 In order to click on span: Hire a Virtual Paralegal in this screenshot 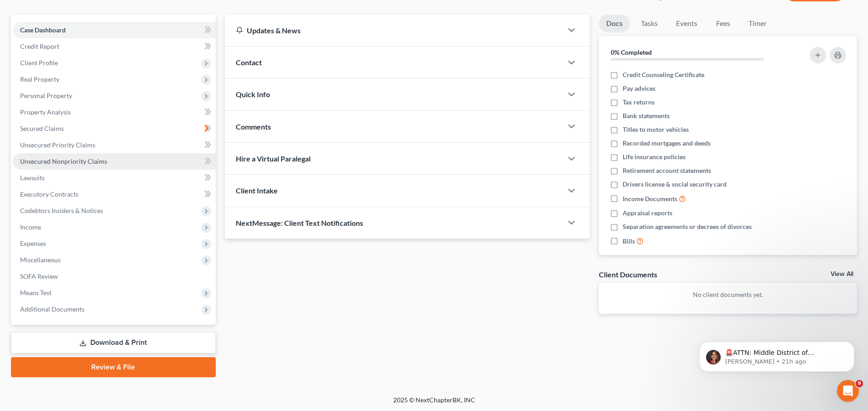, I will do `click(273, 158)`.